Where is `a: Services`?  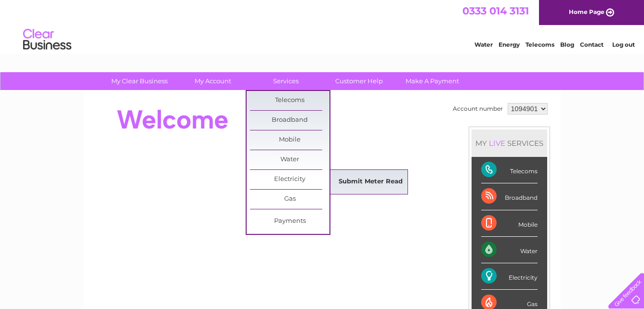
a: Services is located at coordinates (286, 81).